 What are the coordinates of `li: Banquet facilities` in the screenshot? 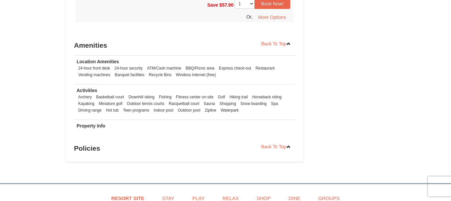 It's located at (130, 75).